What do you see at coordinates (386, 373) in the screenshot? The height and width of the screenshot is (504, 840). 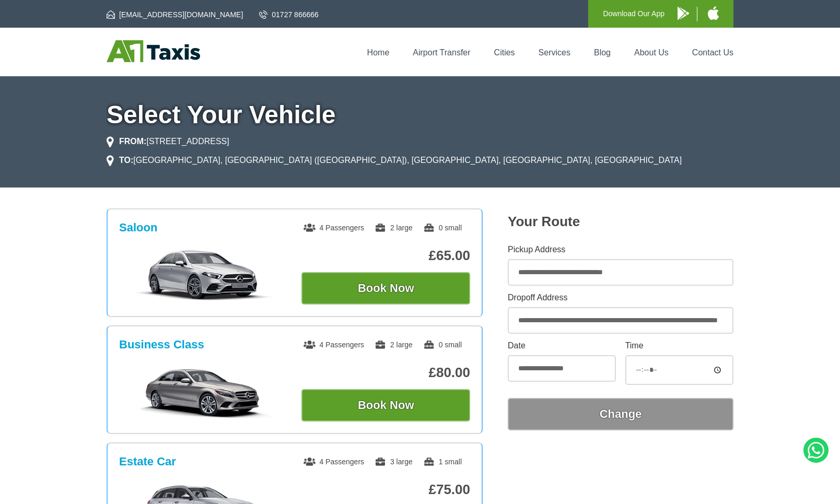 I see `p: £80.00` at bounding box center [386, 373].